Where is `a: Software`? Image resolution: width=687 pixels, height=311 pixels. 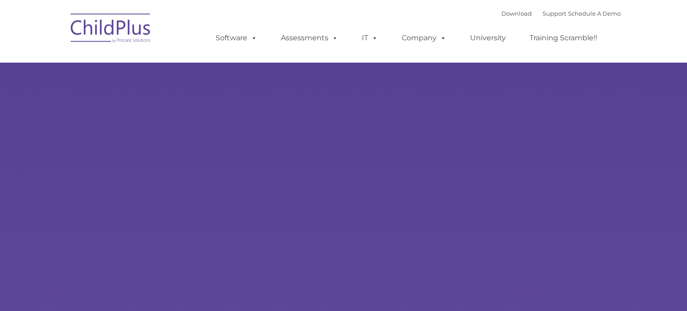 a: Software is located at coordinates (236, 38).